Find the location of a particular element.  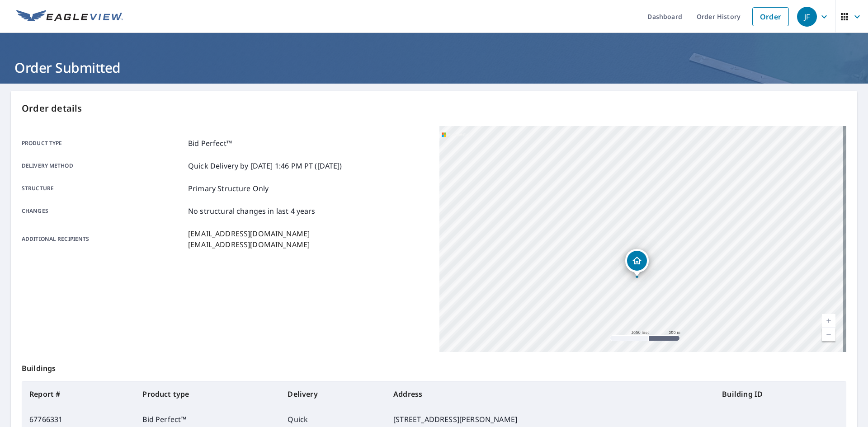

a: Current Level 15, Zoom In is located at coordinates (829, 320).